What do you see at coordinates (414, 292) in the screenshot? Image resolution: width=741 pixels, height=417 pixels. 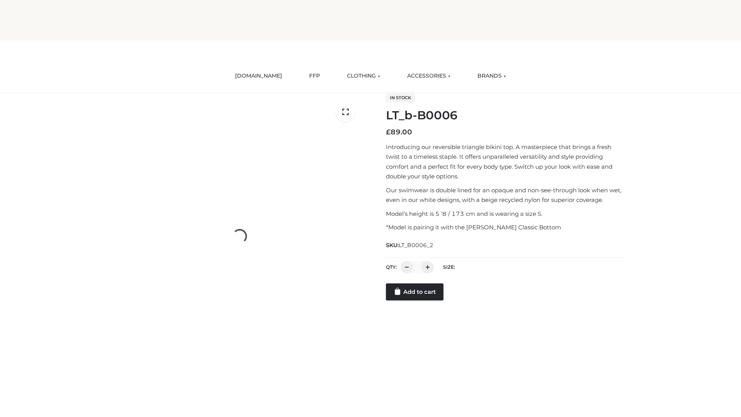 I see `a: Add to cart` at bounding box center [414, 292].